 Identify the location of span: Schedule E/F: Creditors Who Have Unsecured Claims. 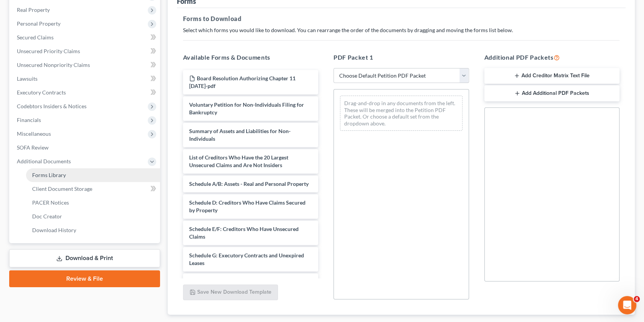
(244, 233).